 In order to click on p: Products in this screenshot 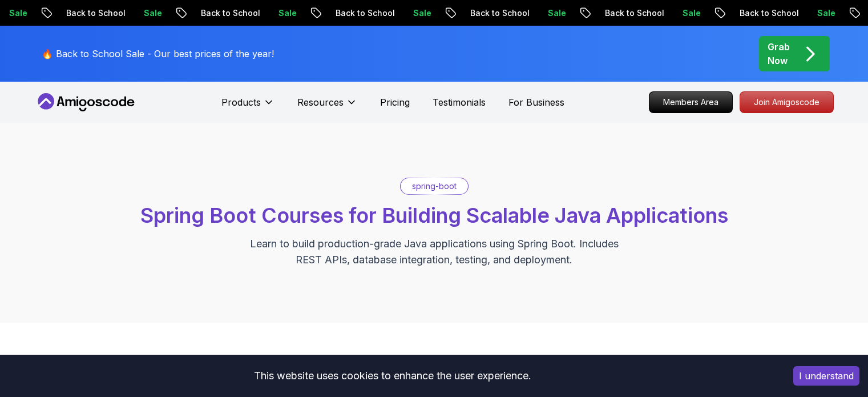, I will do `click(240, 103)`.